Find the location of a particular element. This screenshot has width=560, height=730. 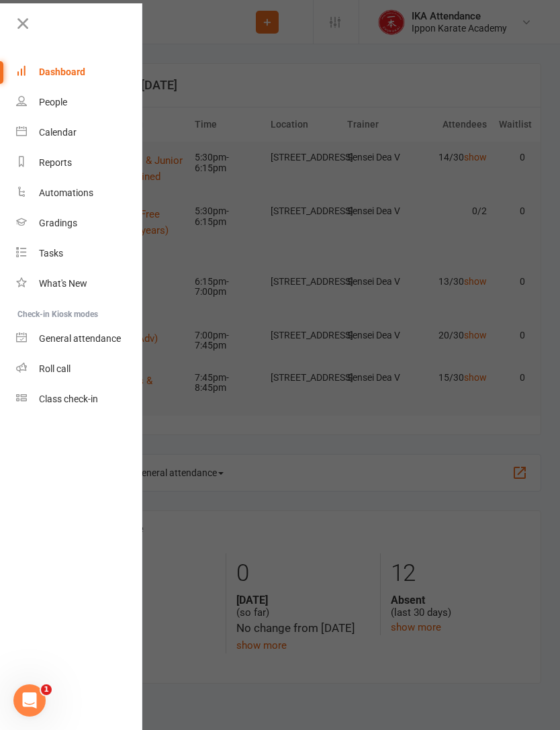

div: General attendance is located at coordinates (80, 339).